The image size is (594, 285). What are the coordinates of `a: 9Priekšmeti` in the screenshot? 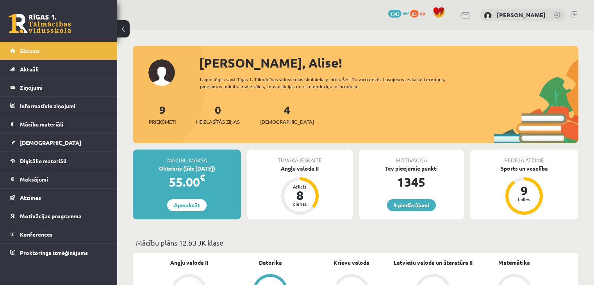 It's located at (162, 114).